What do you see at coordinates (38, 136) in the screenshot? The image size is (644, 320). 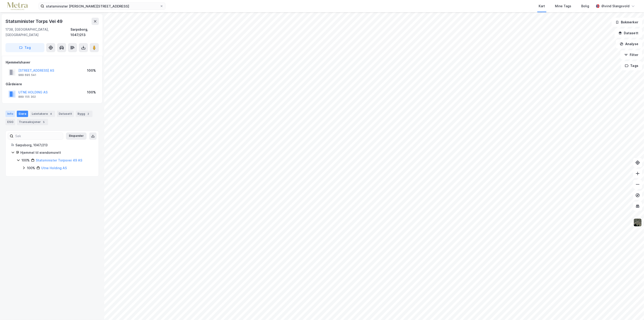 I see `input: Søk` at bounding box center [38, 136].